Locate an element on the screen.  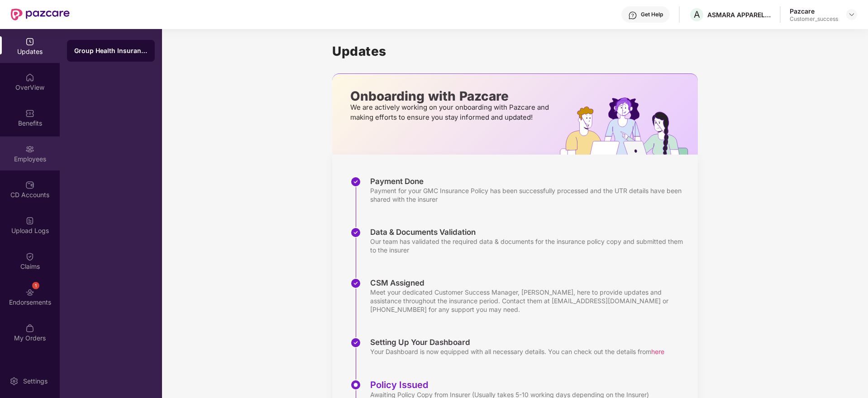
div: Data & Documents Validation is located at coordinates (530, 232).